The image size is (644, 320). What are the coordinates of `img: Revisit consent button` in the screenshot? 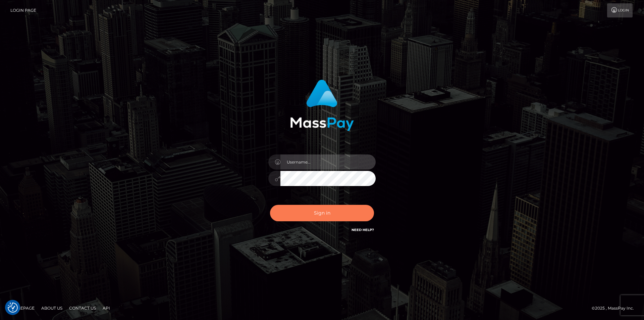 It's located at (13, 308).